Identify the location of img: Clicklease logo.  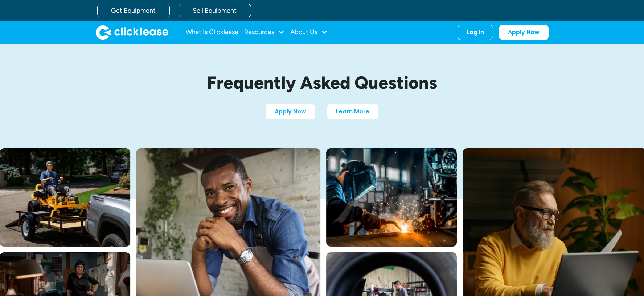
(132, 33).